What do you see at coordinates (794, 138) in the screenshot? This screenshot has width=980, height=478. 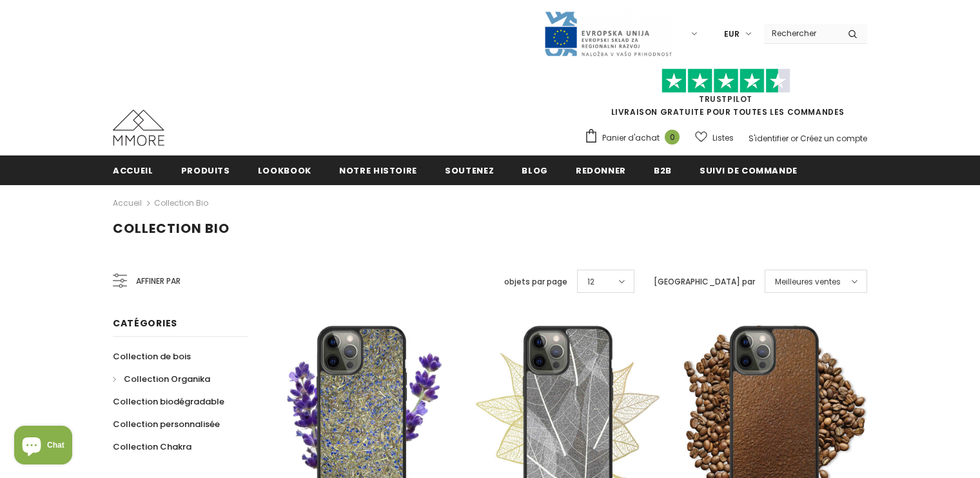 I see `span: or` at bounding box center [794, 138].